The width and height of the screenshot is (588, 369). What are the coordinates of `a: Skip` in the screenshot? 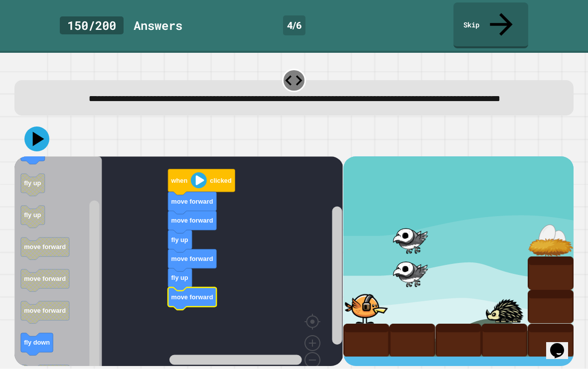 It's located at (491, 26).